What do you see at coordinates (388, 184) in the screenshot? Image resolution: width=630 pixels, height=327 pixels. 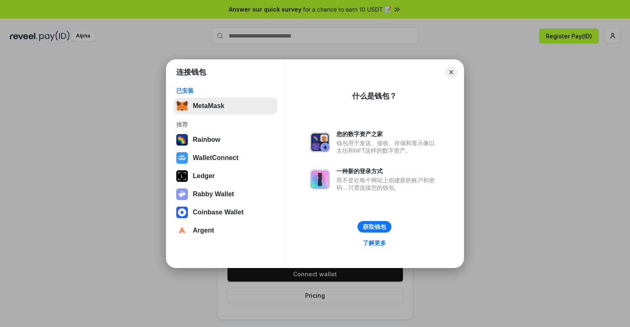 I see `div: 而不是在每个网站上创建新的账户和密码，只需连接您的钱包。` at bounding box center [388, 184].